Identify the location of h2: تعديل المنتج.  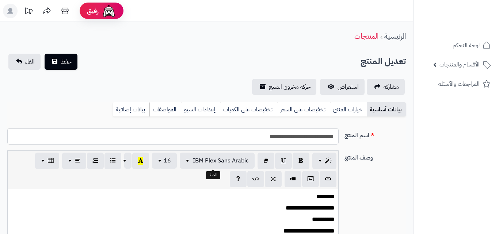
(383, 61).